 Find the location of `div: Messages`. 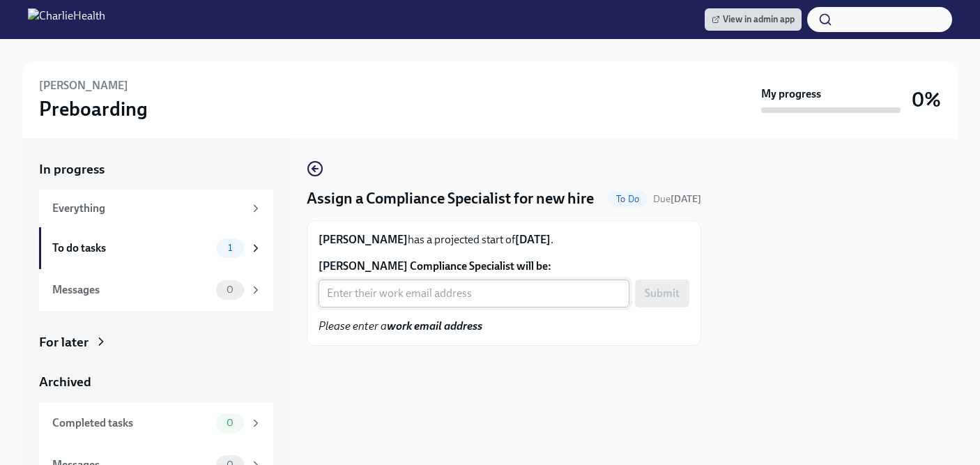

div: Messages is located at coordinates (131, 290).